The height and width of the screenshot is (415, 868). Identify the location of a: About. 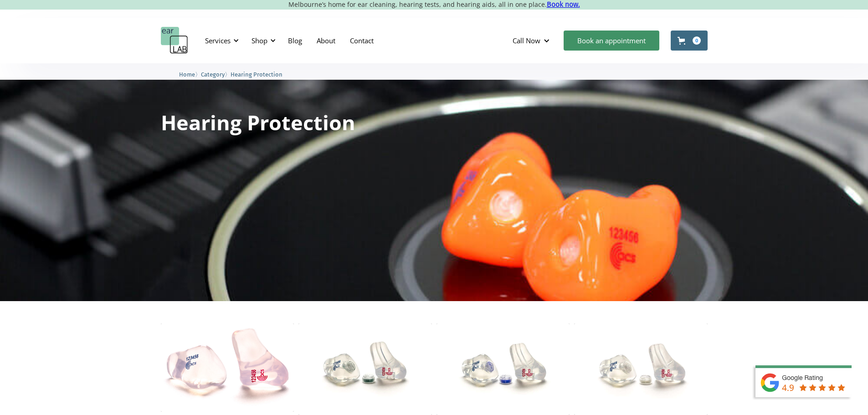
(326, 40).